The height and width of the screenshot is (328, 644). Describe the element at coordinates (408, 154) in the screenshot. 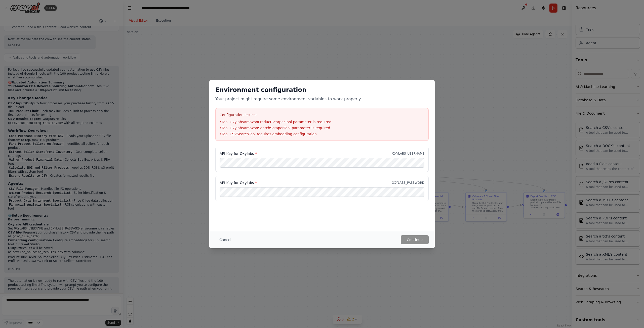

I see `p: OXYLABS_USERNAME` at that location.